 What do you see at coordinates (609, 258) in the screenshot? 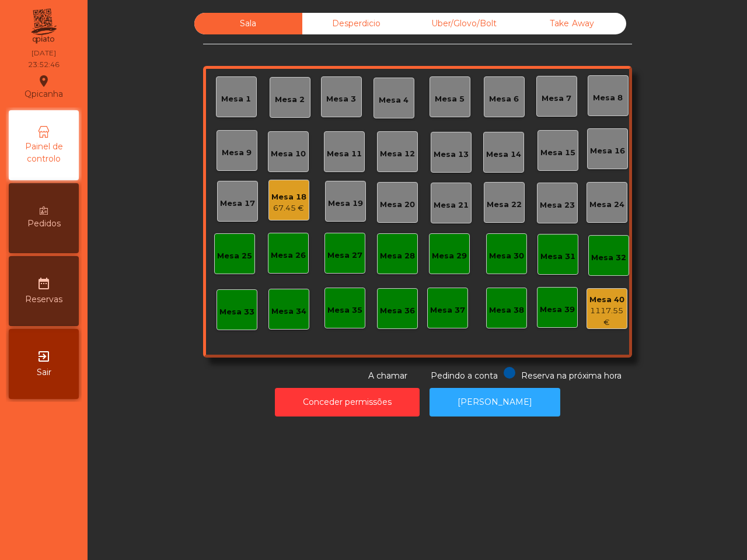
I see `div: Mesa 32` at bounding box center [609, 258].